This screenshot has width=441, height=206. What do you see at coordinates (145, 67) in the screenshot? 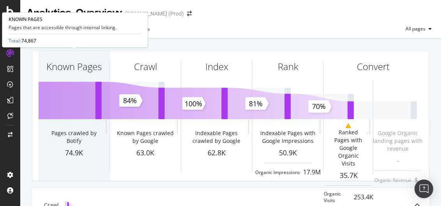
I see `div: Crawl` at bounding box center [145, 67].